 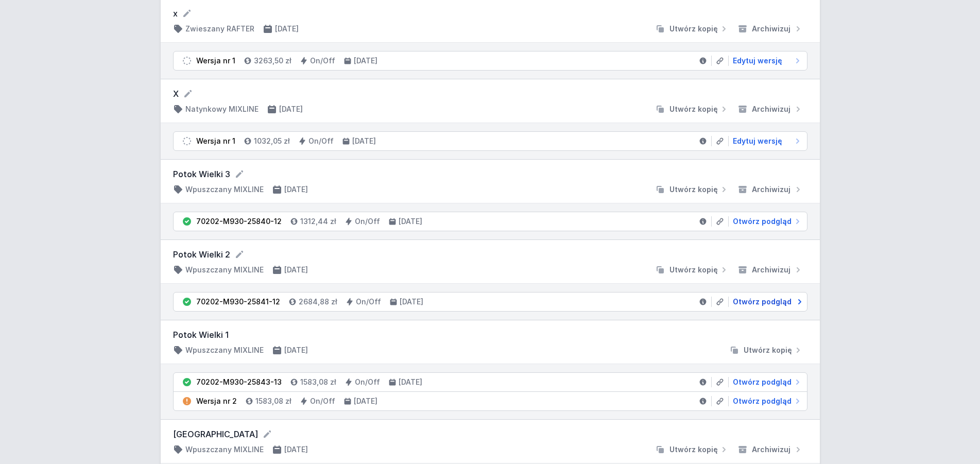 I want to click on h3: Potok Wielki 1, so click(x=490, y=335).